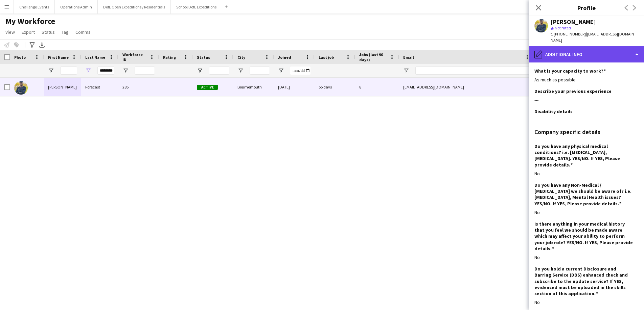  I want to click on span: Photo, so click(20, 57).